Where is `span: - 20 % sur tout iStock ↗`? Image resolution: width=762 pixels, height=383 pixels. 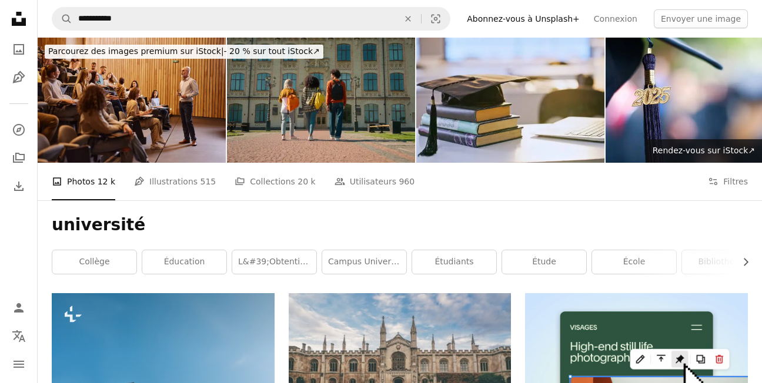 span: - 20 % sur tout iStock ↗ is located at coordinates (184, 51).